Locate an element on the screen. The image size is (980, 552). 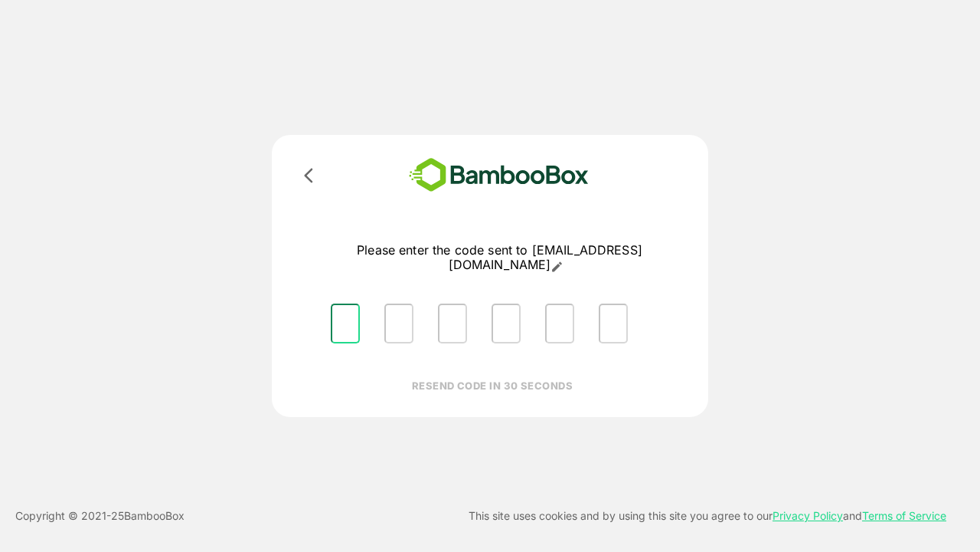
img: bamboobox is located at coordinates (498, 175).